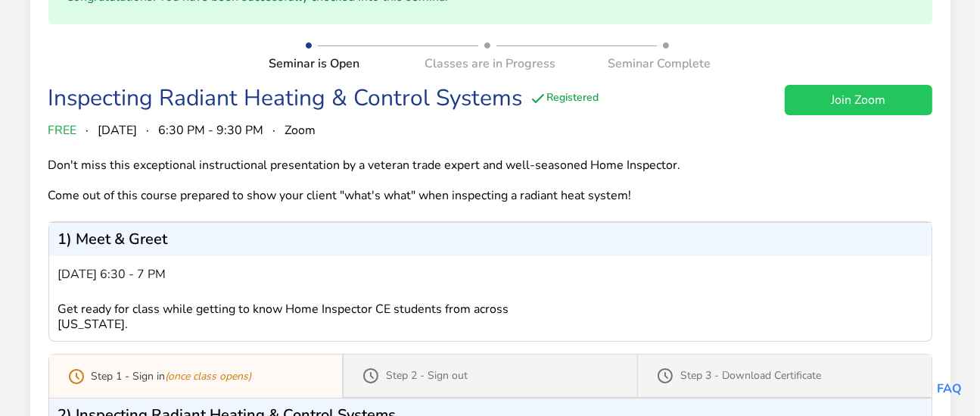 Image resolution: width=980 pixels, height=416 pixels. Describe the element at coordinates (172, 376) in the screenshot. I see `p: Step 1 - Sign in` at that location.